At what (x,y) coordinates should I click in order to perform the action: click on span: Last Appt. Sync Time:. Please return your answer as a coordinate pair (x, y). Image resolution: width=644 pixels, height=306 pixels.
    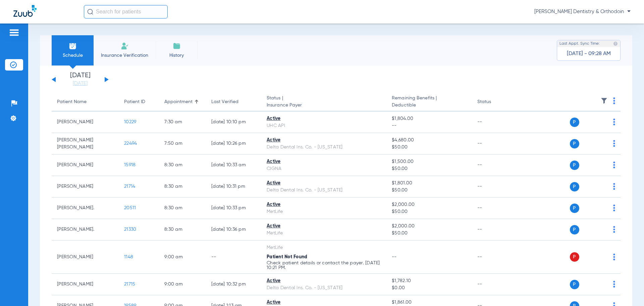
    Looking at the image, I should click on (580, 44).